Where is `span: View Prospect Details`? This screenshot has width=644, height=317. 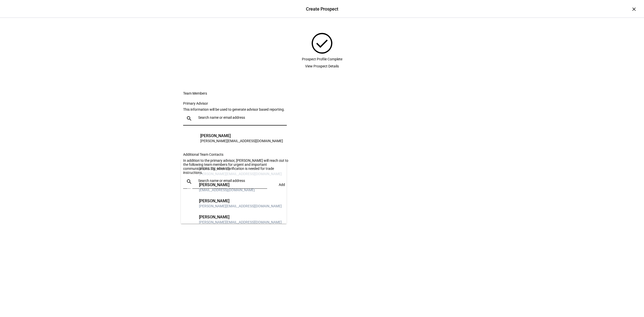
span: View Prospect Details is located at coordinates (322, 66).